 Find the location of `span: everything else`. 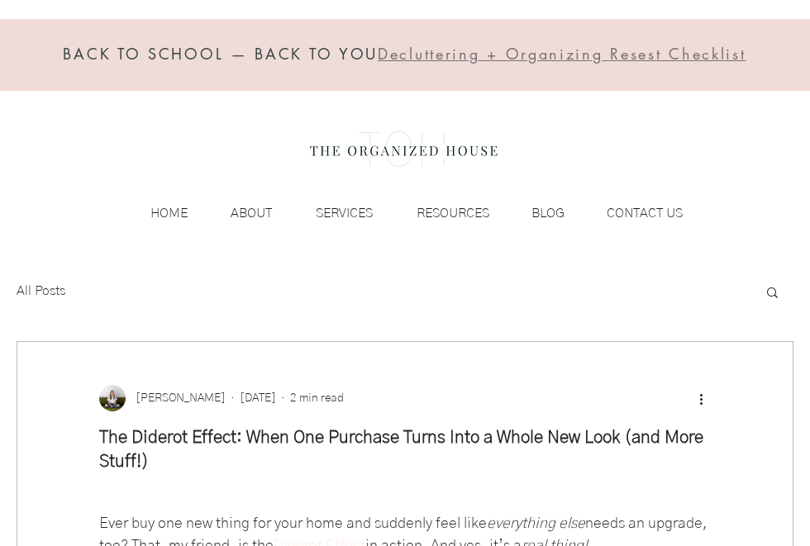

span: everything else is located at coordinates (536, 524).